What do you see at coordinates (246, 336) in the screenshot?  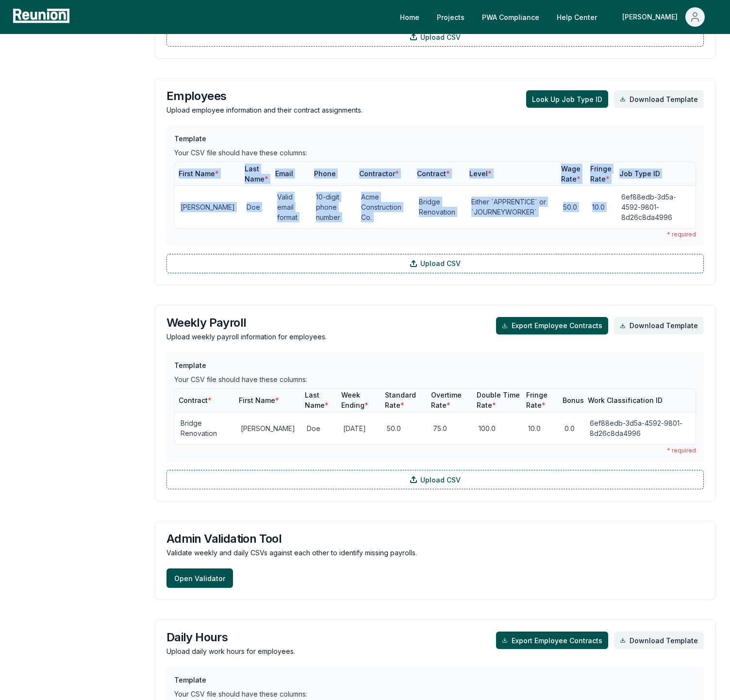 I see `p: Upload weekly payroll information for employees.` at bounding box center [246, 336].